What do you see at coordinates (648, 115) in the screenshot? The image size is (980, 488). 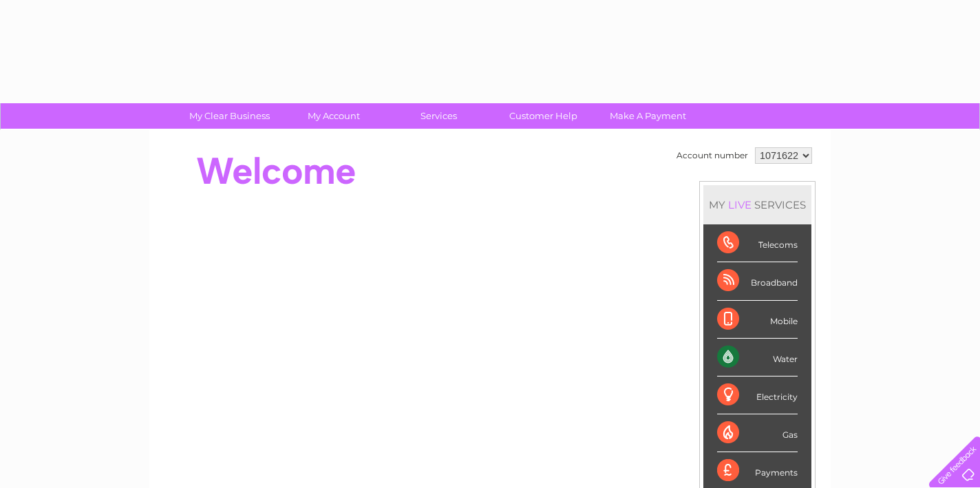 I see `a: Make A Payment` at bounding box center [648, 115].